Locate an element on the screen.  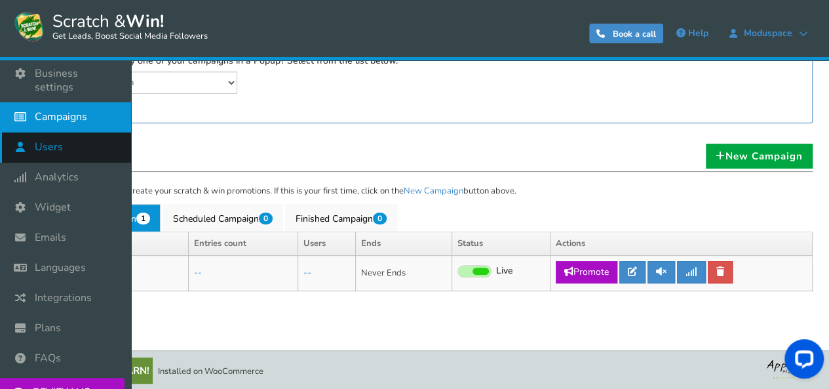
span: Analytics is located at coordinates (56, 177).